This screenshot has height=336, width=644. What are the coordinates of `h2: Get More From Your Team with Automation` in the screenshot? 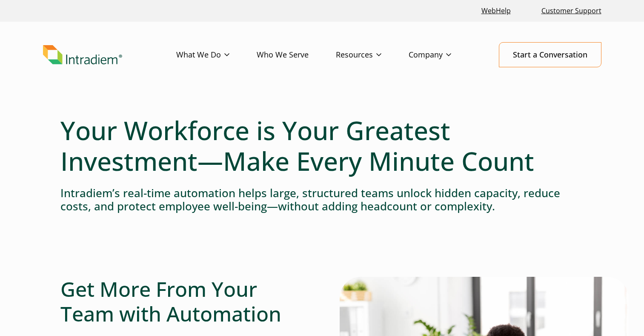 It's located at (183, 301).